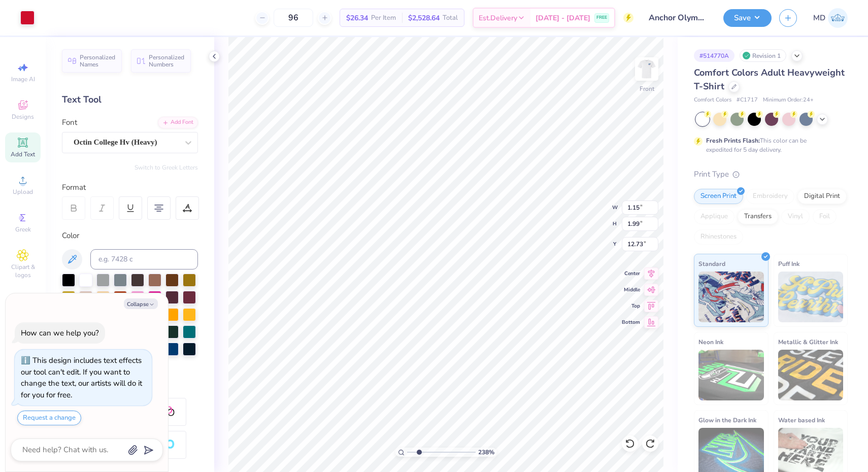 This screenshot has height=472, width=868. Describe the element at coordinates (719, 197) in the screenshot. I see `div: Screen Print` at that location.